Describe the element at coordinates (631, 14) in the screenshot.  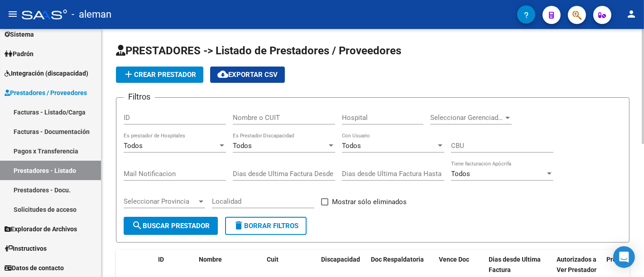
I see `mat-icon: person` at that location.